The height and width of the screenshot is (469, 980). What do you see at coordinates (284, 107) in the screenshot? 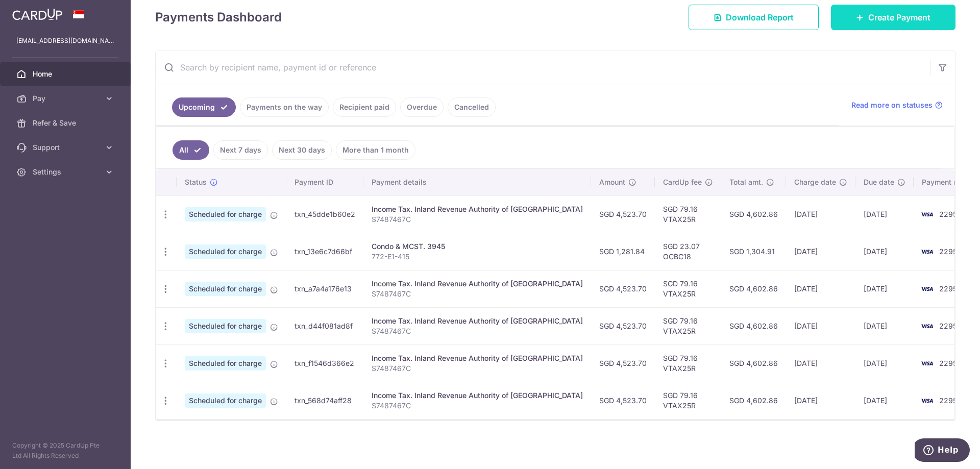
I see `a: Payments on the way` at bounding box center [284, 107].